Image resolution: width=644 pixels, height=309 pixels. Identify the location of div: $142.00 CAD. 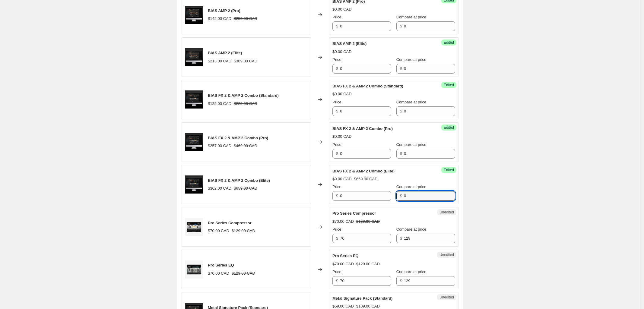
(219, 19).